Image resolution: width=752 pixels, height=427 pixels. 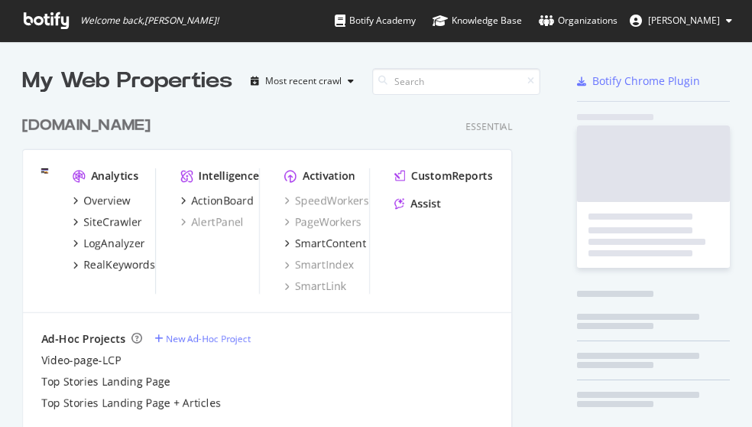 What do you see at coordinates (375, 21) in the screenshot?
I see `div: Botify Academy` at bounding box center [375, 21].